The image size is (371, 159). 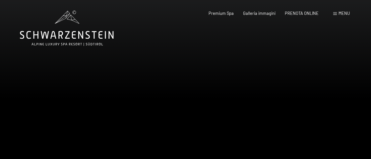 I want to click on span: Galleria immagini, so click(x=259, y=13).